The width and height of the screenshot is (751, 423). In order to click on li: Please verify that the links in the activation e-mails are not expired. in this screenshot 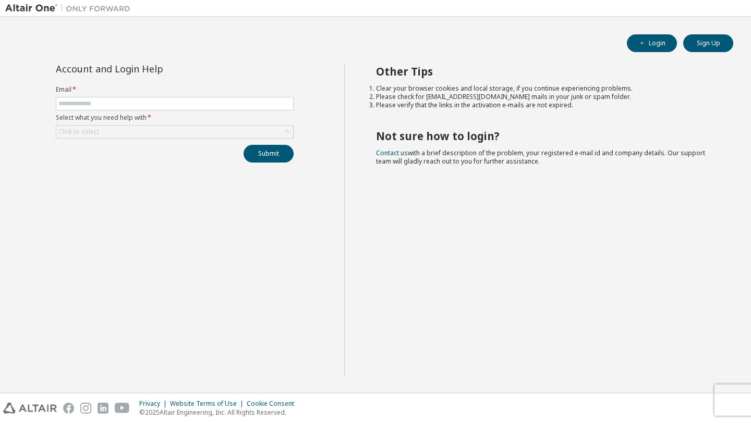, I will do `click(545, 105)`.